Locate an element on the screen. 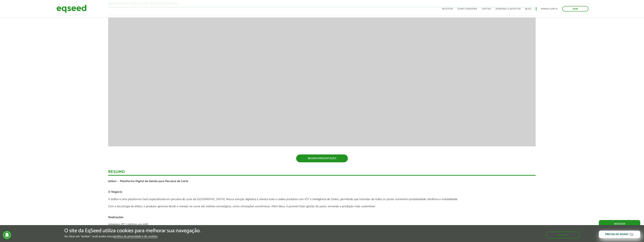 This screenshot has width=644, height=242. a: Como funciona is located at coordinates (467, 9).